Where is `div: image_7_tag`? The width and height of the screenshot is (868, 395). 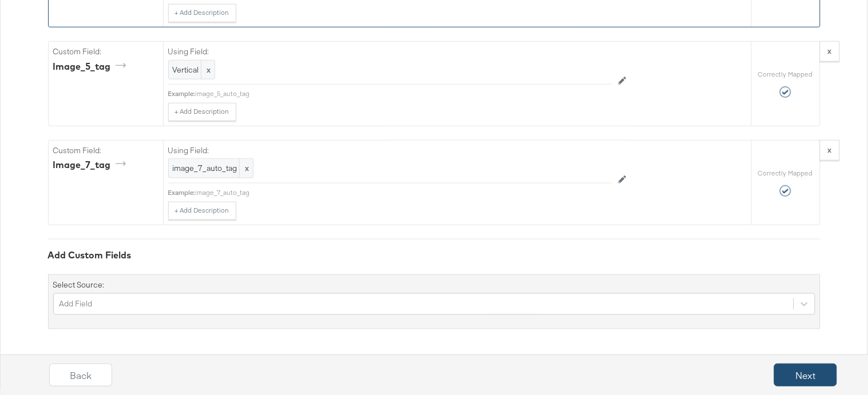
div: image_7_tag is located at coordinates (92, 164).